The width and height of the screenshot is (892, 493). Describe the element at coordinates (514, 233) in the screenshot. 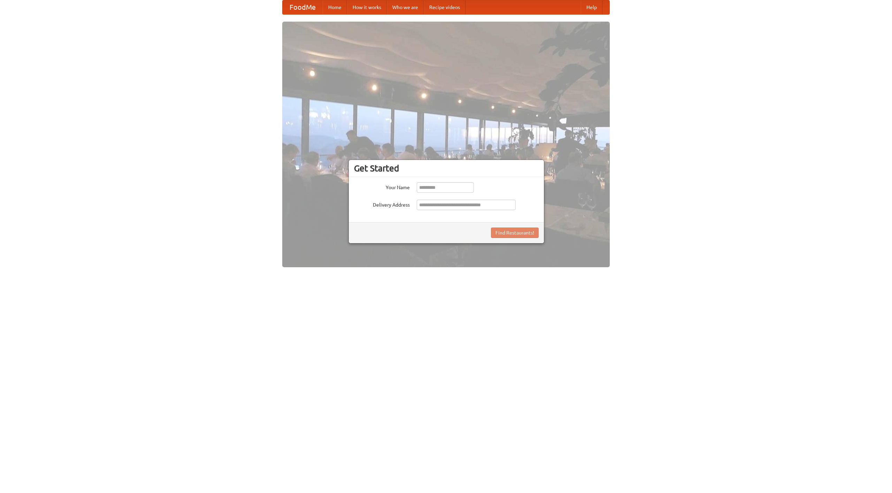

I see `button: Find Restaurants!` at that location.